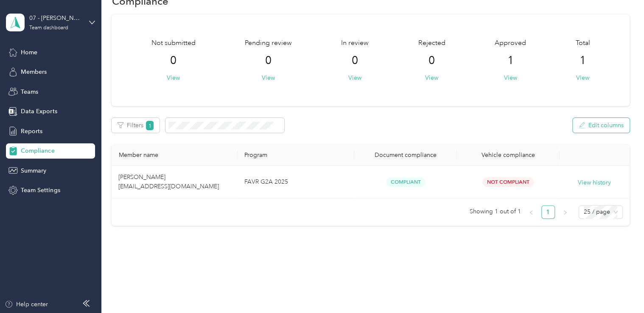 This screenshot has height=313, width=644. What do you see at coordinates (432, 43) in the screenshot?
I see `span: Rejected` at bounding box center [432, 43].